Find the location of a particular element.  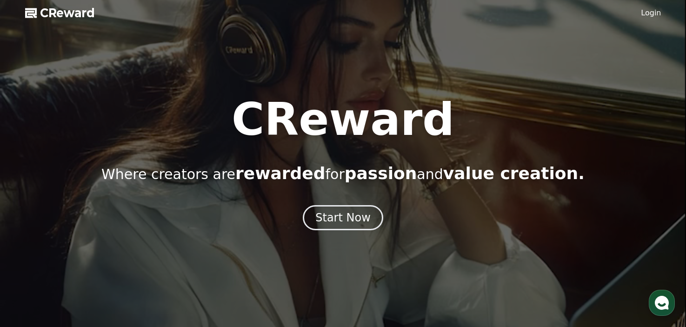

p: Where creators are for and is located at coordinates (343, 174).